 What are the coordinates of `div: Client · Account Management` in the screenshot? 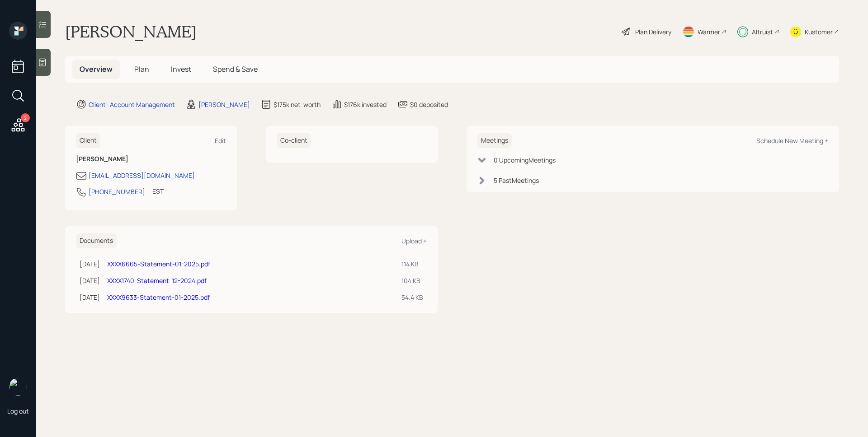 It's located at (132, 104).